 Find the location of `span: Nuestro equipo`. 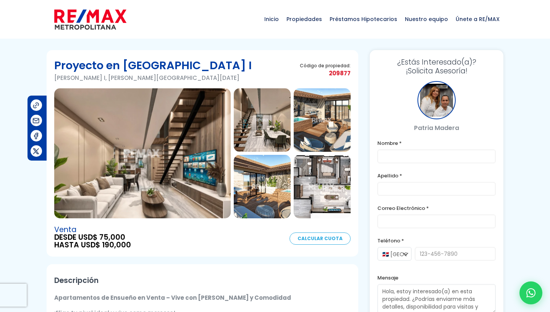

span: Nuestro equipo is located at coordinates (426, 19).